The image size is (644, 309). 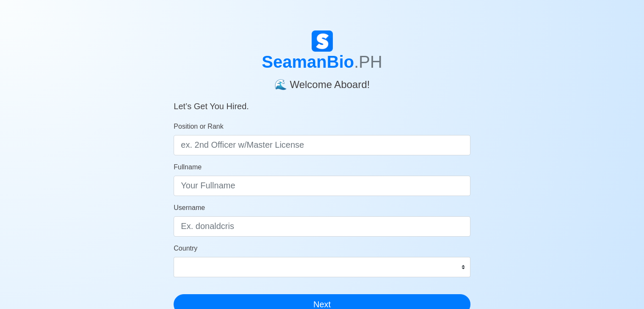 I want to click on h5: Let’s Get You Hired., so click(x=322, y=101).